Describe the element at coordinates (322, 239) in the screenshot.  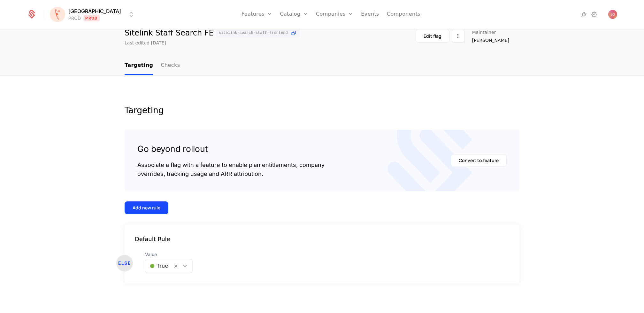
I see `div: Default Rule` at that location.